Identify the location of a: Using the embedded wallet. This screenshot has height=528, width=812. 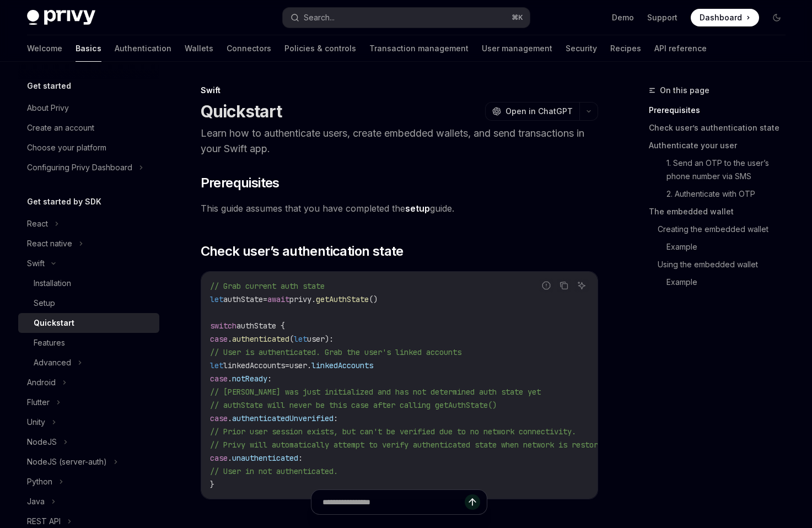
(726, 264).